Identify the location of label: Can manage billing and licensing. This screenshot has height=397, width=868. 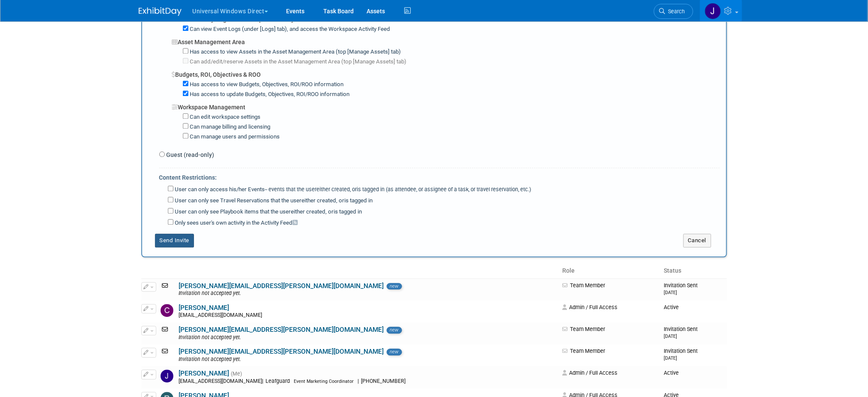
(229, 127).